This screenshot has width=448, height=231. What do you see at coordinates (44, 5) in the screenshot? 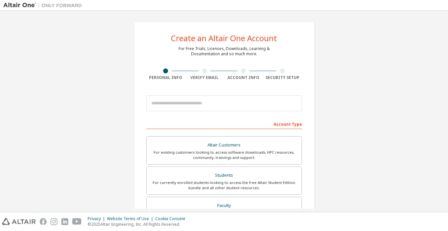
I see `img: Altair One` at bounding box center [44, 5].